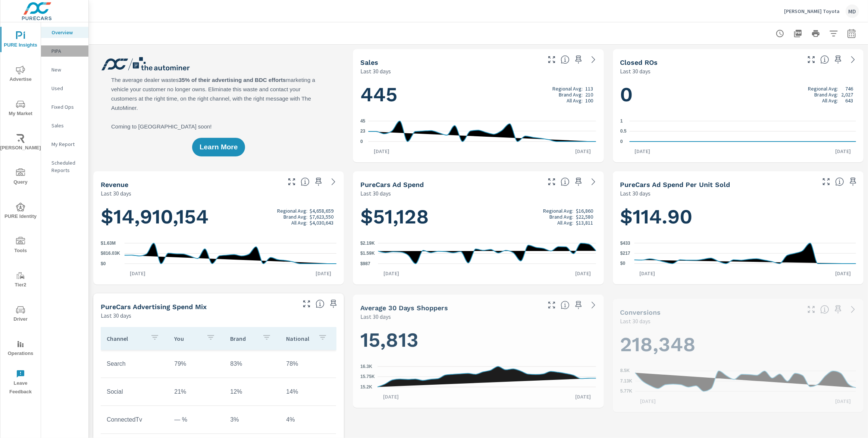 The width and height of the screenshot is (868, 438). What do you see at coordinates (852, 11) in the screenshot?
I see `div: MD` at bounding box center [852, 11].